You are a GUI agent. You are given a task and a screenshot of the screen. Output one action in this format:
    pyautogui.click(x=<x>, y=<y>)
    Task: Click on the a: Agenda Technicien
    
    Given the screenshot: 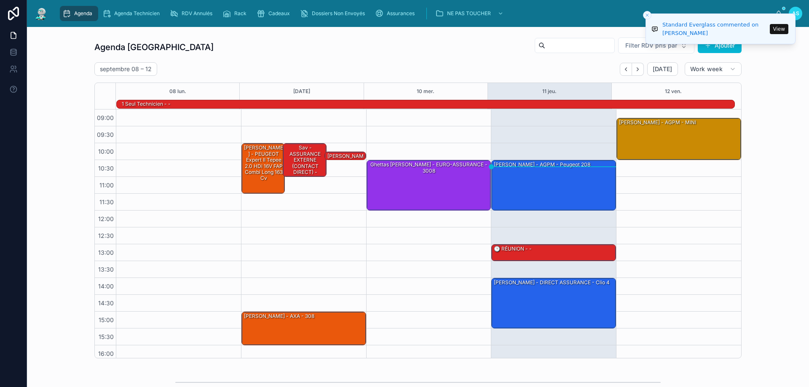 What is the action you would take?
    pyautogui.click(x=133, y=13)
    